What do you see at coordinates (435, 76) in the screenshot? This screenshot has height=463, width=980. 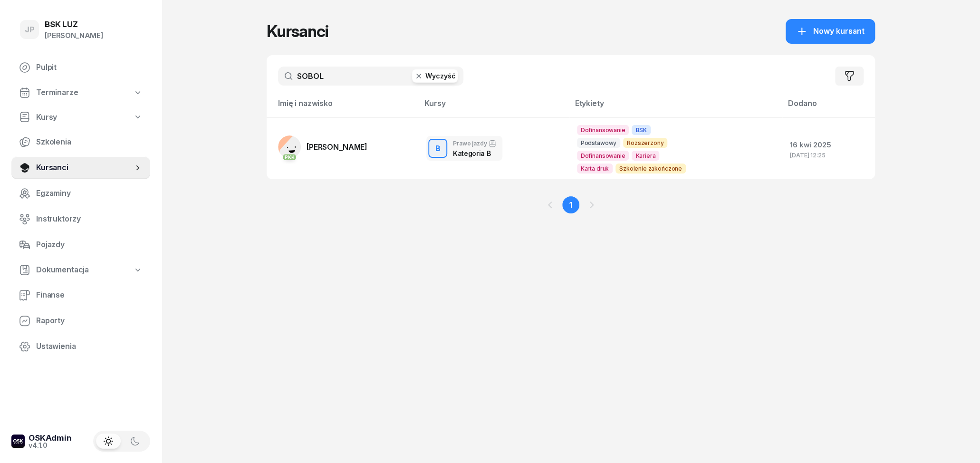 I see `button: Wyczyść` at bounding box center [435, 76].